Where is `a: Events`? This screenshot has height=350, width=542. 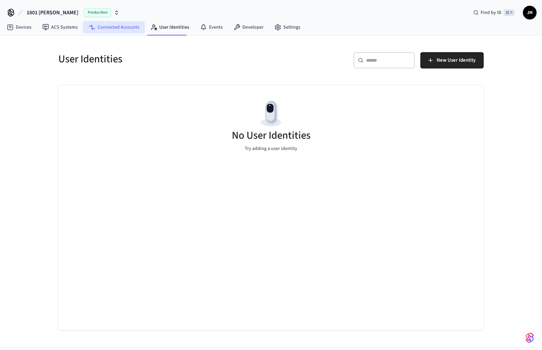
a: Events is located at coordinates (211, 27).